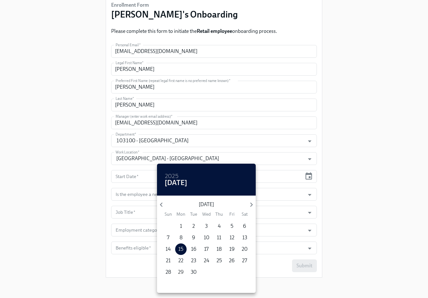  Describe the element at coordinates (181, 237) in the screenshot. I see `p: 8` at that location.